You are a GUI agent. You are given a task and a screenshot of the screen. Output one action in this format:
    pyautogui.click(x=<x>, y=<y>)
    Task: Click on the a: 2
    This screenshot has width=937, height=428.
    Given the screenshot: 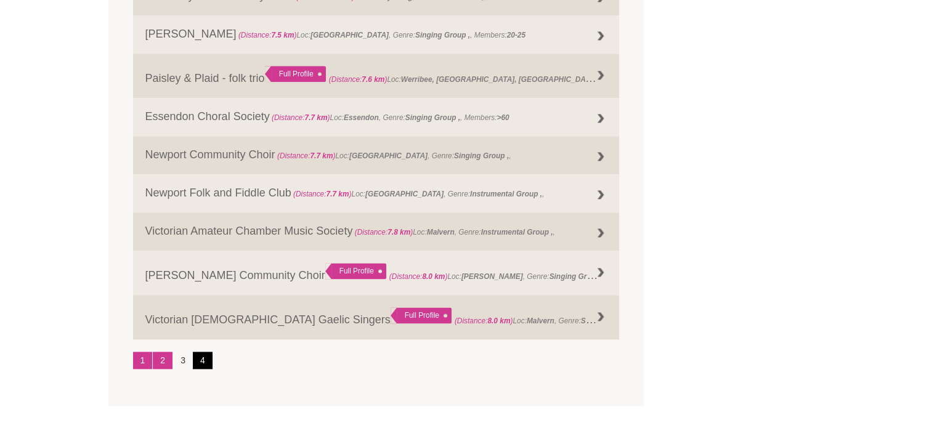 What is the action you would take?
    pyautogui.click(x=163, y=361)
    